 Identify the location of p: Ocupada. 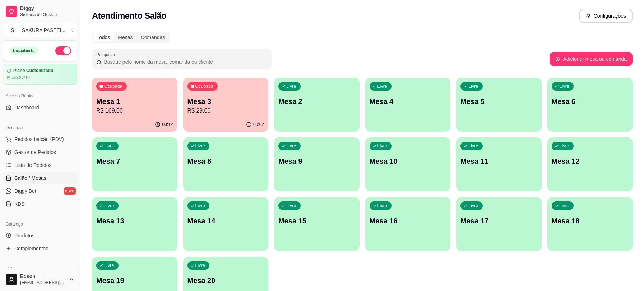
(205, 86).